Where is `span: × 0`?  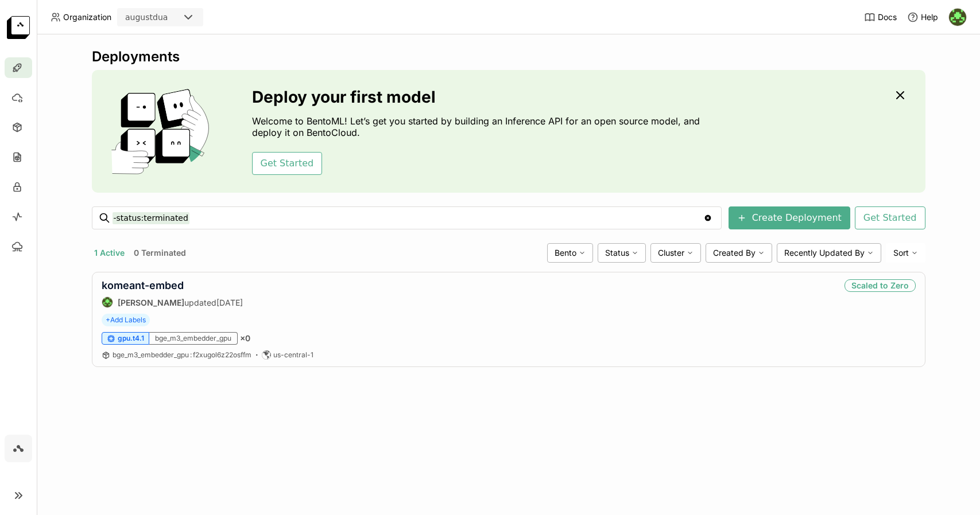 span: × 0 is located at coordinates (245, 338).